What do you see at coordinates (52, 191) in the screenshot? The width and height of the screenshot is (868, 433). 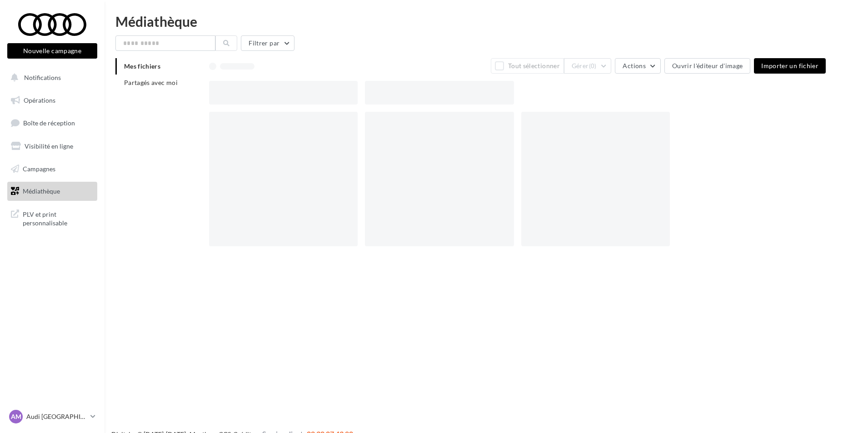 I see `a: Médiathèque` at bounding box center [52, 191].